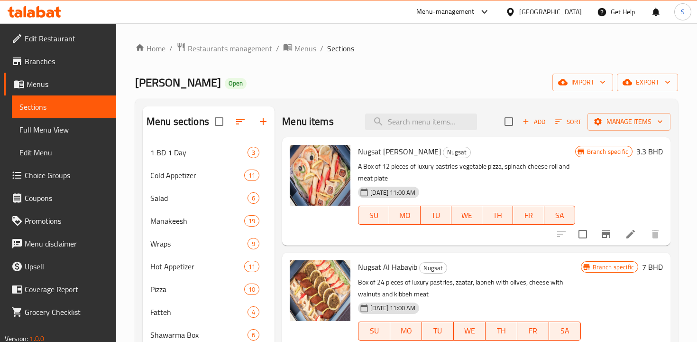 This screenshot has height=342, width=697. Describe the element at coordinates (64, 152) in the screenshot. I see `a: Edit Menu` at that location.